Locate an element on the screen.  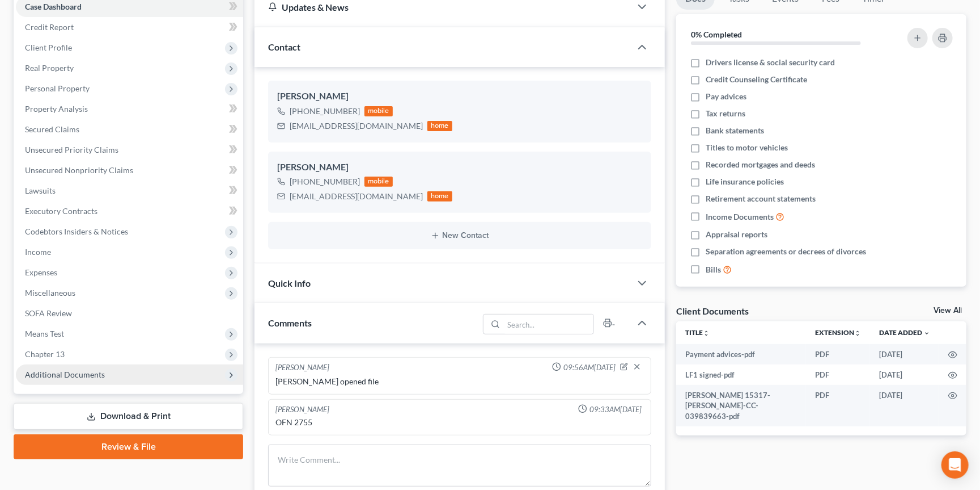
span: SOFA Review is located at coordinates (48, 313).